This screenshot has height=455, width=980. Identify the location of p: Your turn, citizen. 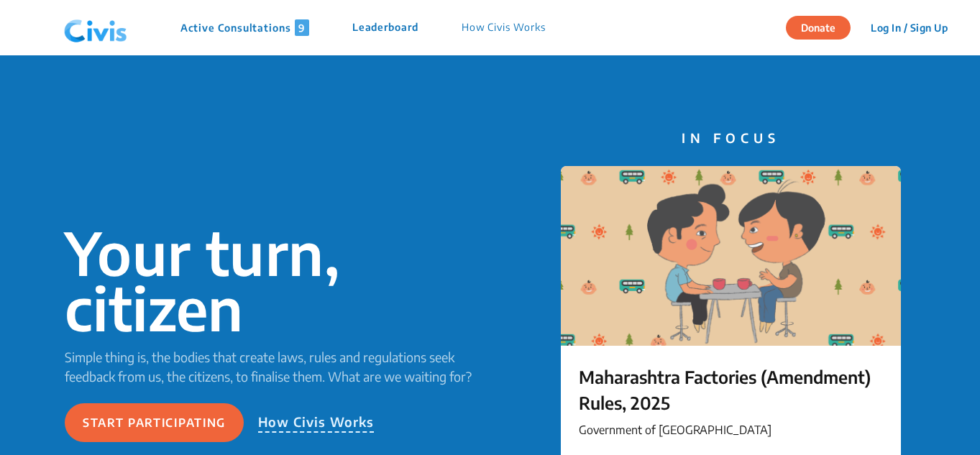
(278, 280).